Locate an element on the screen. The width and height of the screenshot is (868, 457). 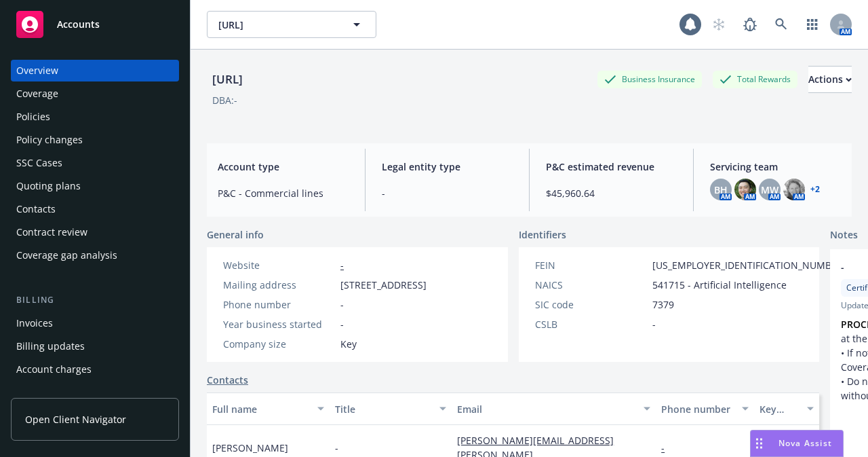
div: Website is located at coordinates (279, 265).